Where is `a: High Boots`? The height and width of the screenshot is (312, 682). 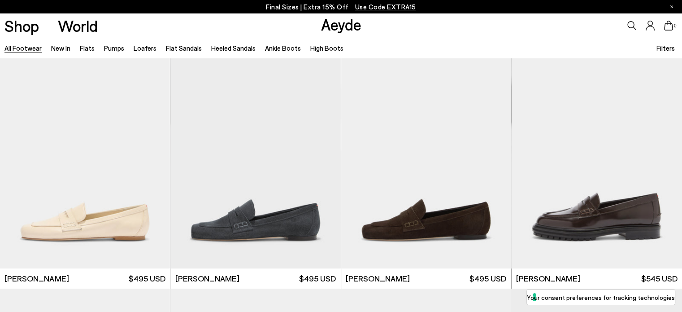
a: High Boots is located at coordinates (327, 48).